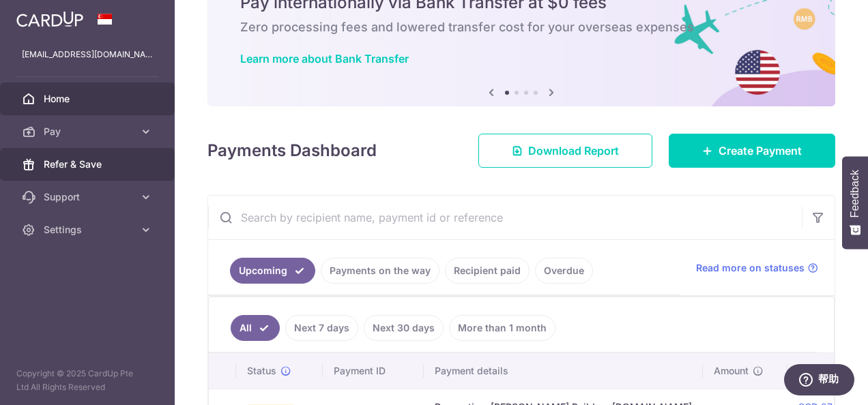 The width and height of the screenshot is (868, 405). I want to click on th: Payment ID, so click(374, 371).